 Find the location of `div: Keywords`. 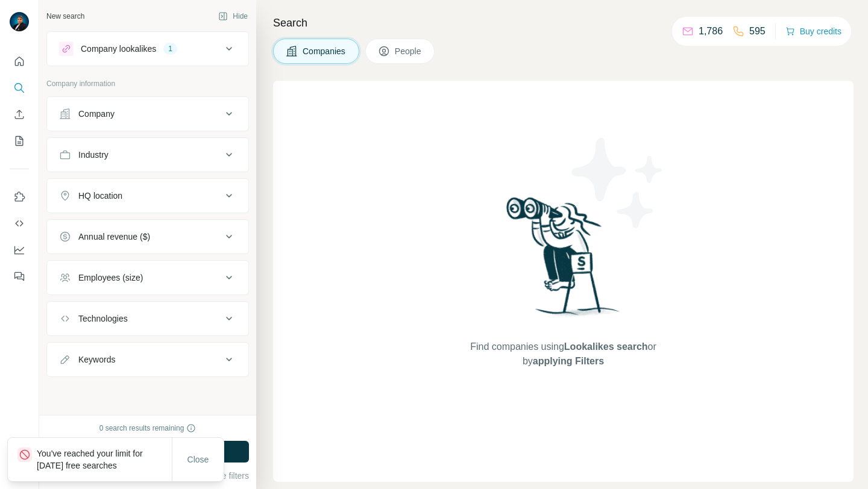

div: Keywords is located at coordinates (96, 360).